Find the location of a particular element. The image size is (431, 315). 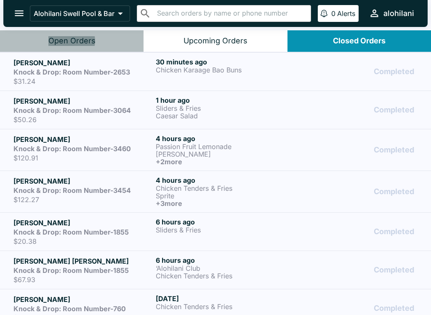

button: open drawer is located at coordinates (19, 13).